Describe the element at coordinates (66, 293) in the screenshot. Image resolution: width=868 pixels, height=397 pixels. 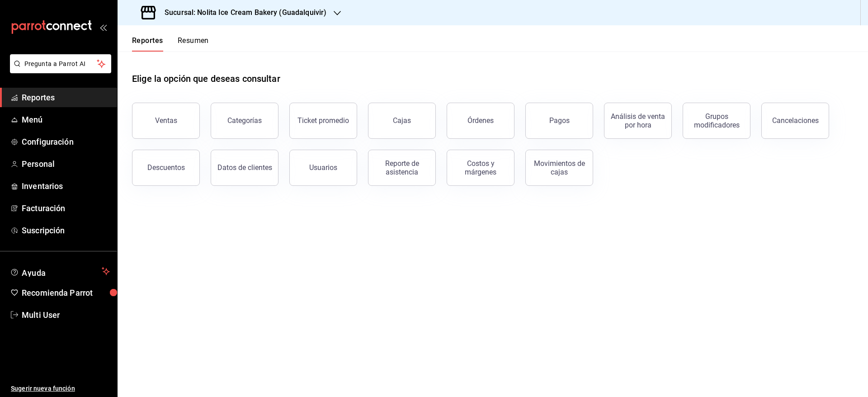
I see `span: Recomienda Parrot` at that location.